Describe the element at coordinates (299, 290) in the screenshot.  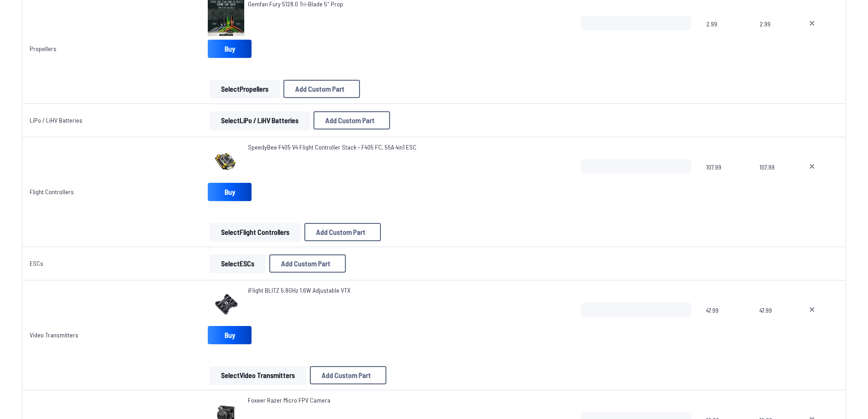
I see `span: iFlight BLITZ 5.8GHz 1.6W Adjustable VTX` at that location.